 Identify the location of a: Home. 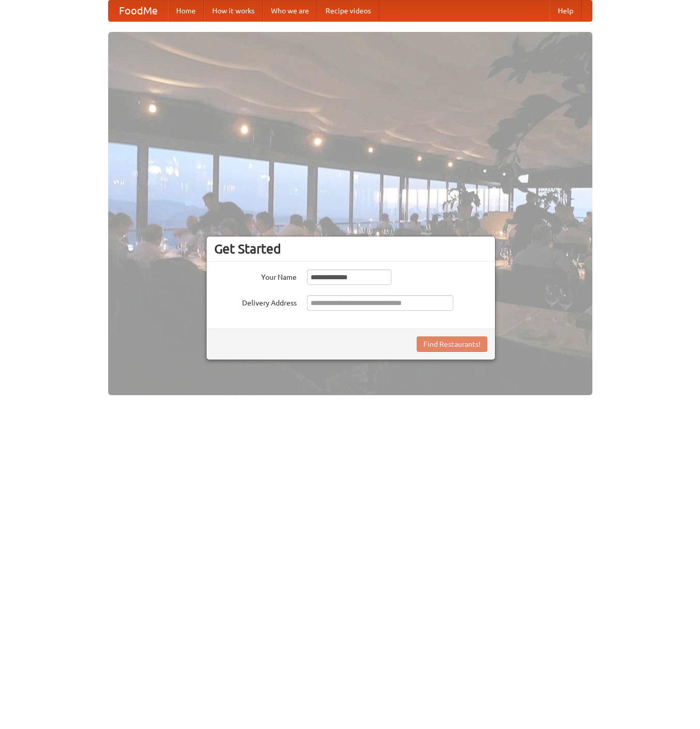
(186, 11).